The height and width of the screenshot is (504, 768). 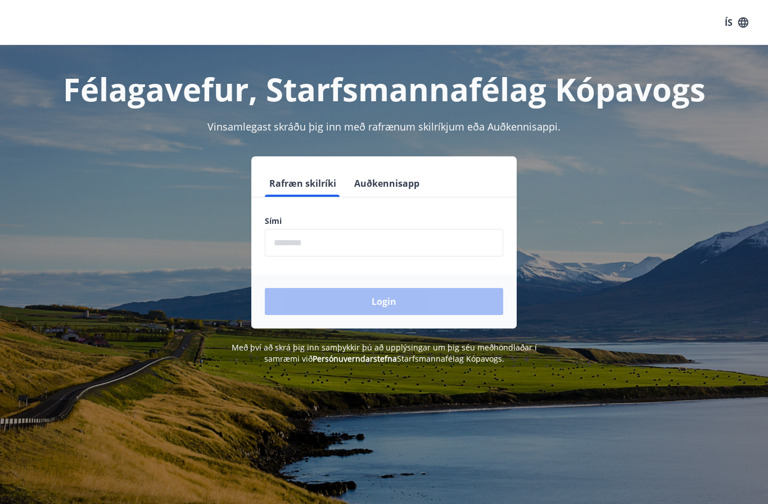 I want to click on label: Sími, so click(x=384, y=221).